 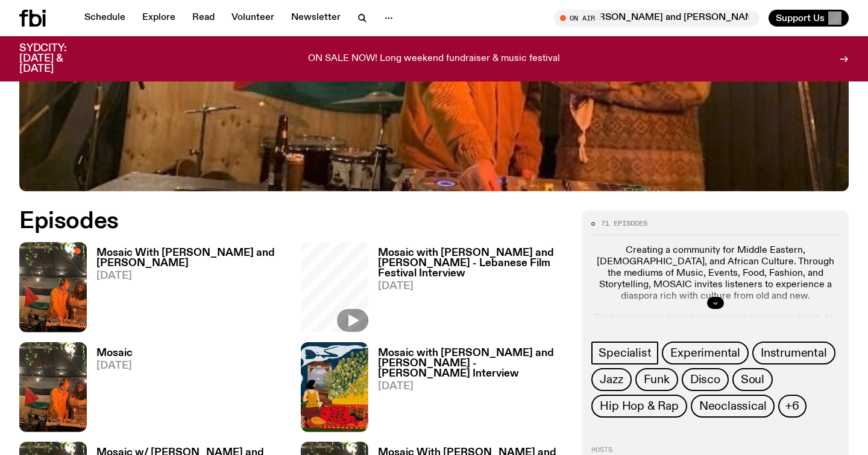 What do you see at coordinates (252, 18) in the screenshot?
I see `a: Volunteer` at bounding box center [252, 18].